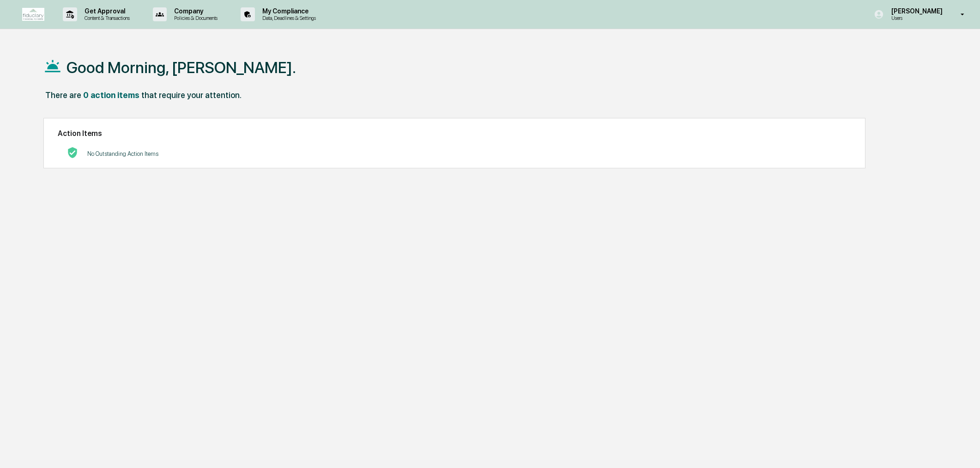 This screenshot has width=980, height=468. Describe the element at coordinates (195, 11) in the screenshot. I see `p: Company` at that location.